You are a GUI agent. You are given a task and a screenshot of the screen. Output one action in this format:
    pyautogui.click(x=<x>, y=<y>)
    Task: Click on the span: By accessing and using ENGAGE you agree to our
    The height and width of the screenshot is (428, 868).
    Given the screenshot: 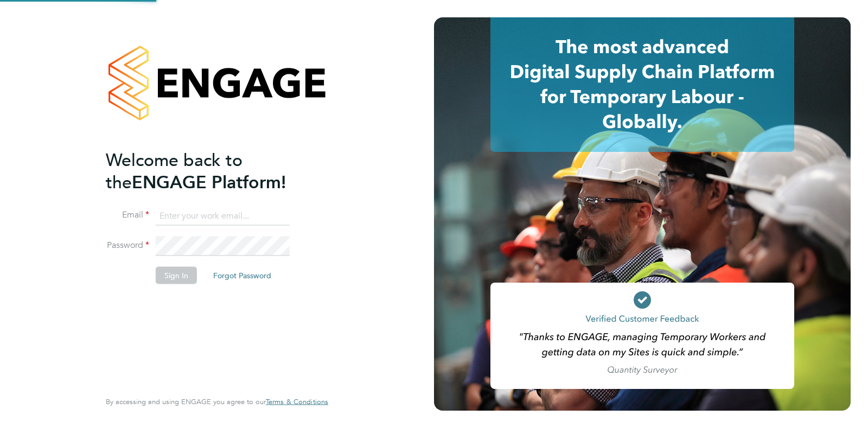 What is the action you would take?
    pyautogui.click(x=217, y=401)
    